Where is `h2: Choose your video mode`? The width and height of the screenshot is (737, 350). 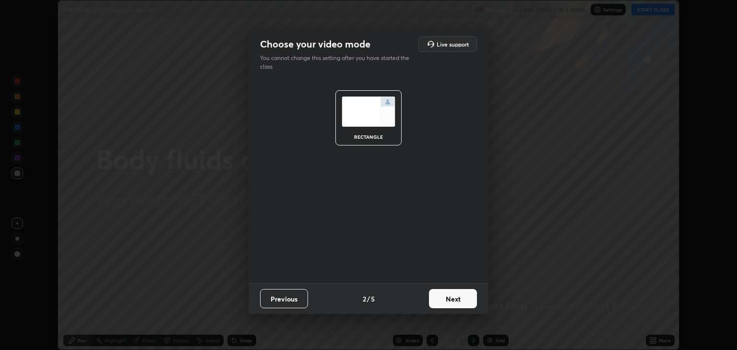 h2: Choose your video mode is located at coordinates (315, 44).